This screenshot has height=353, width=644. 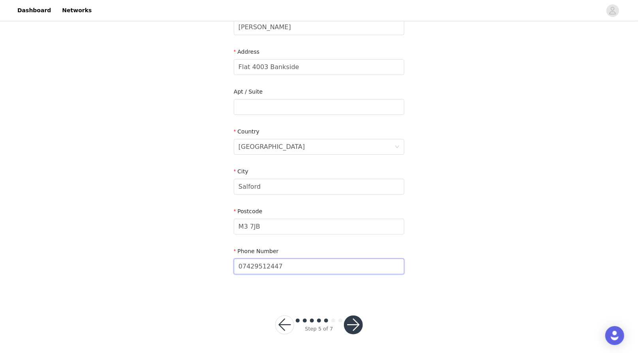 I want to click on a: Dashboard, so click(x=34, y=10).